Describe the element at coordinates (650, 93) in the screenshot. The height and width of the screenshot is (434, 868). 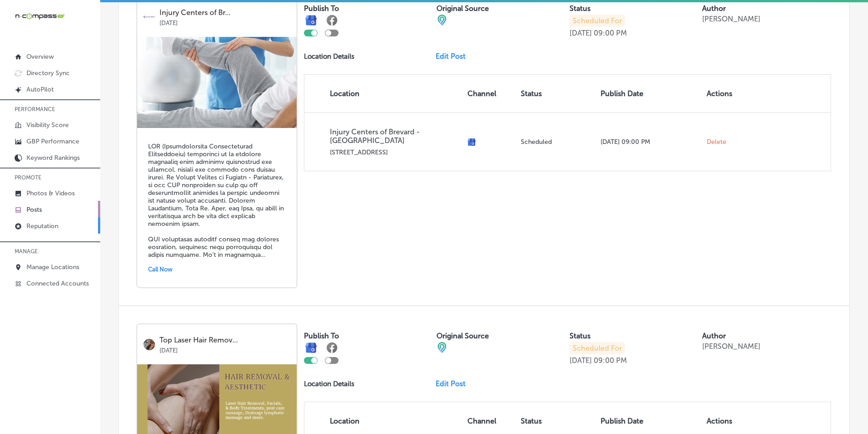
I see `th: Publish Date` at that location.